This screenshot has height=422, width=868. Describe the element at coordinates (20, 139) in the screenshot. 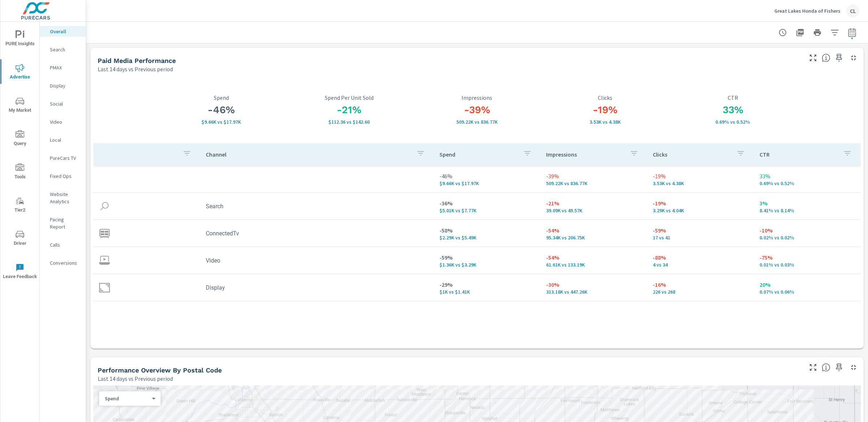

I see `span: Query` at that location.